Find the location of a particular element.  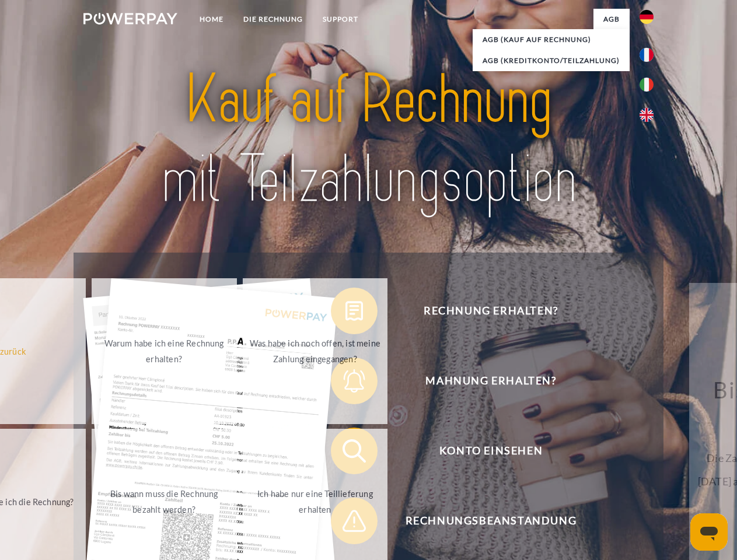

span: Konto einsehen is located at coordinates (491, 451).